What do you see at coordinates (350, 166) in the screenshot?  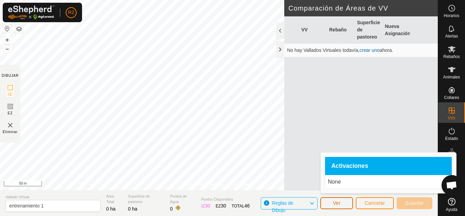 I see `span: Activaciones` at bounding box center [350, 166].